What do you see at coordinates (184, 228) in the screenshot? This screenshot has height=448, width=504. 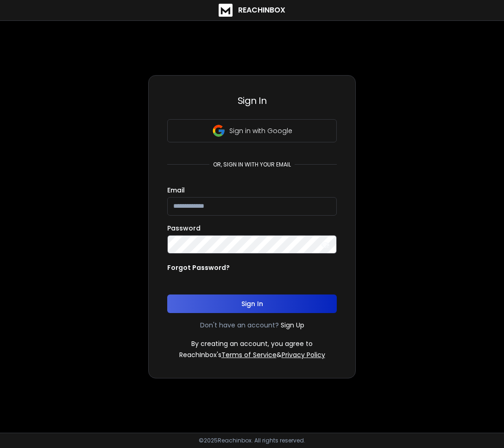 I see `label: Password` at bounding box center [184, 228].